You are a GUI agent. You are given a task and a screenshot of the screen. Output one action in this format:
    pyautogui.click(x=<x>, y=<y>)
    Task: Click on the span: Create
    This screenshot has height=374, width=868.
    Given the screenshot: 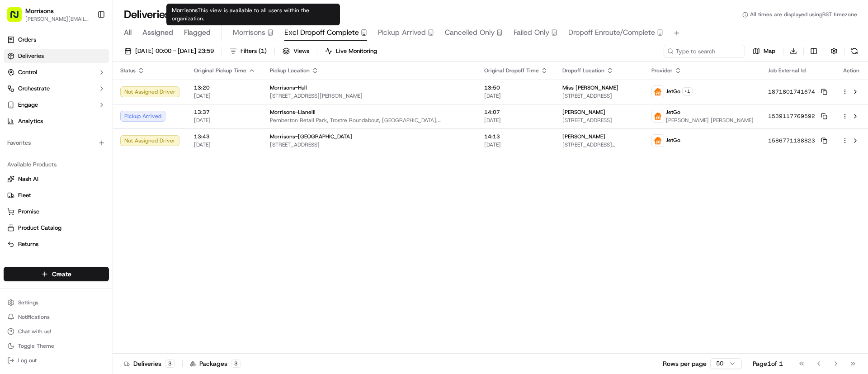 What is the action you would take?
    pyautogui.click(x=62, y=274)
    